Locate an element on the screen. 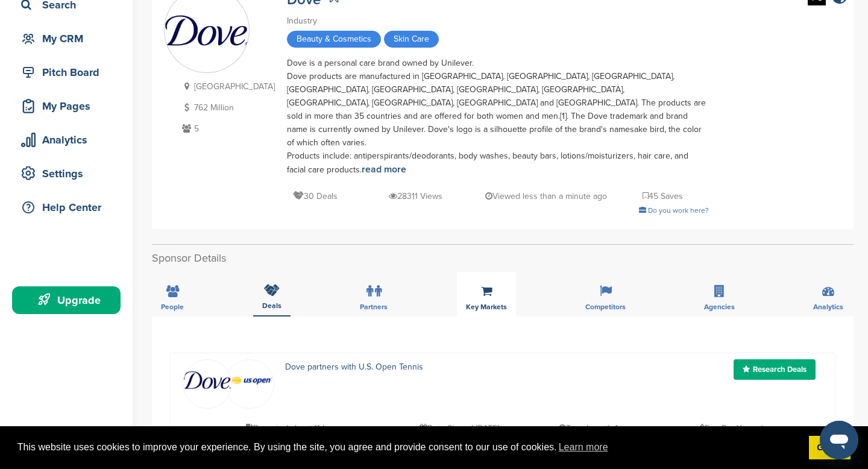 The image size is (868, 469). a: Analytics is located at coordinates (66, 140).